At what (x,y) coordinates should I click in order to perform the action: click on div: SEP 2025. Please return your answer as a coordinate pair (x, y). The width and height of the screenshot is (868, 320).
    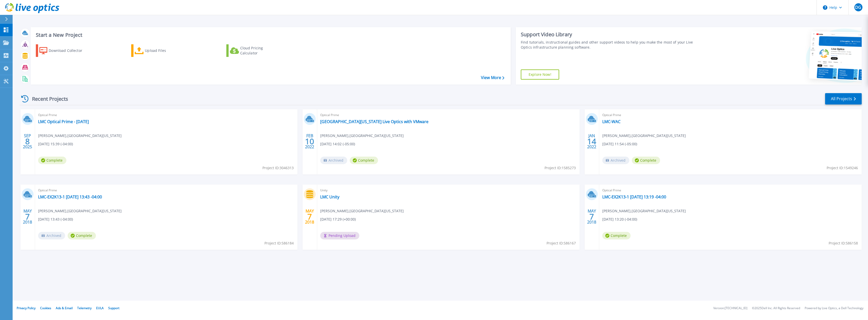
    Looking at the image, I should click on (28, 142).